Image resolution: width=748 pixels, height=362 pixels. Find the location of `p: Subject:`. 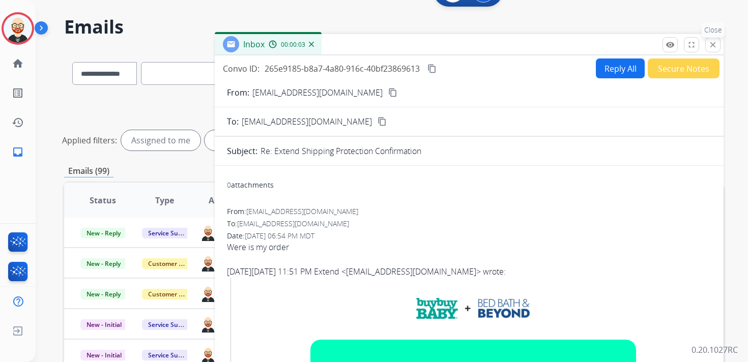

p: Subject: is located at coordinates (242, 151).